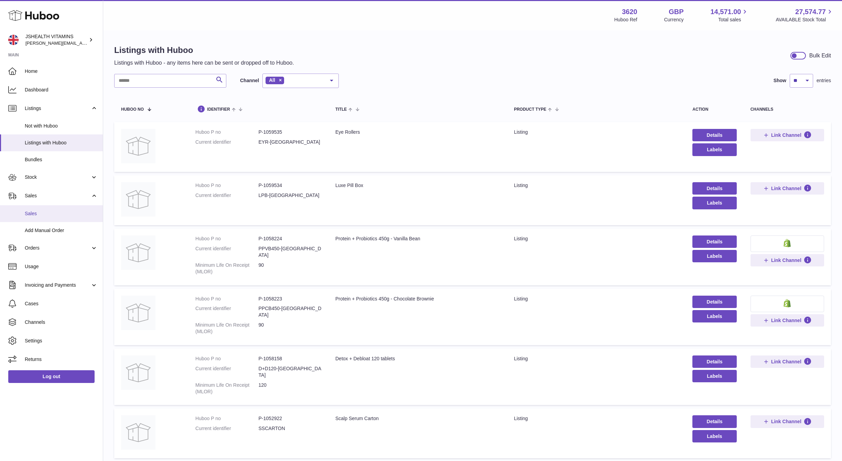  I want to click on span: Huboo no, so click(132, 109).